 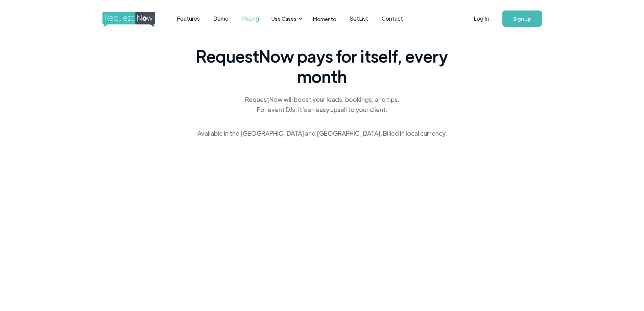 What do you see at coordinates (128, 19) in the screenshot?
I see `a: home` at bounding box center [128, 19].